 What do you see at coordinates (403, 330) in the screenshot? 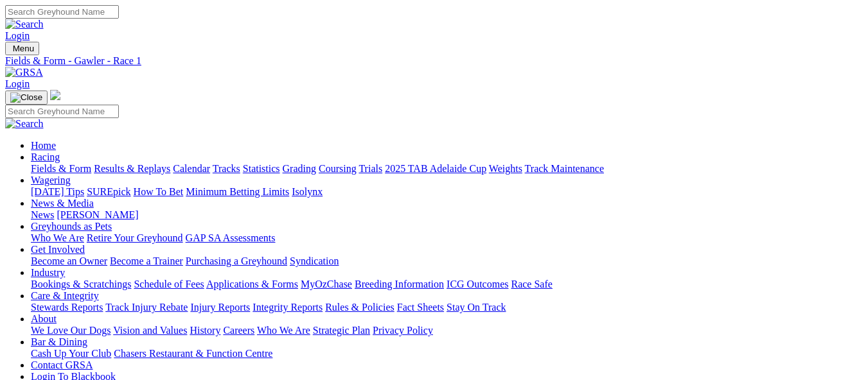
I see `a: Privacy Policy` at bounding box center [403, 330].